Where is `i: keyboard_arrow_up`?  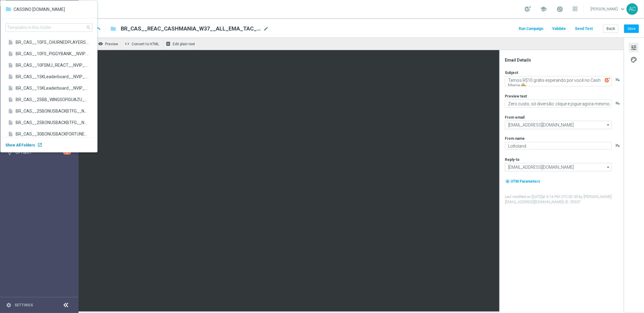 i: keyboard_arrow_up is located at coordinates (98, 29).